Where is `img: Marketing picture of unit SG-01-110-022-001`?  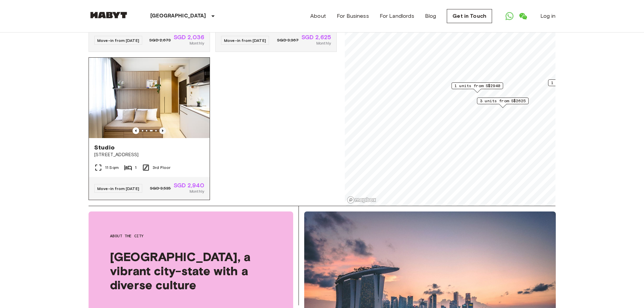 img: Marketing picture of unit SG-01-110-022-001 is located at coordinates (149, 98).